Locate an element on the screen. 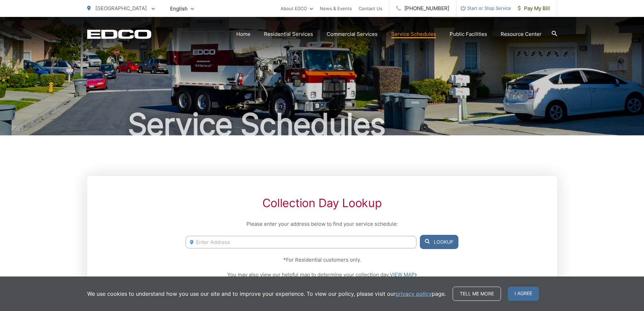  a: News & Events is located at coordinates (336, 8).